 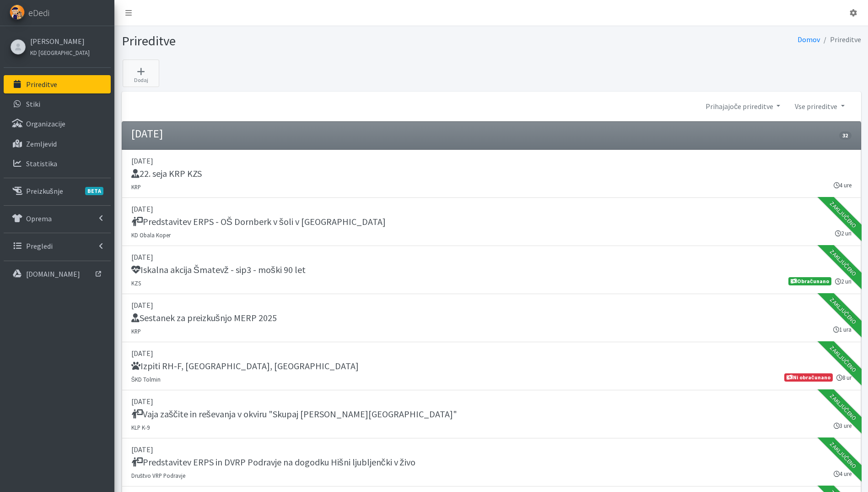 I want to click on h1: Prireditve, so click(x=305, y=40).